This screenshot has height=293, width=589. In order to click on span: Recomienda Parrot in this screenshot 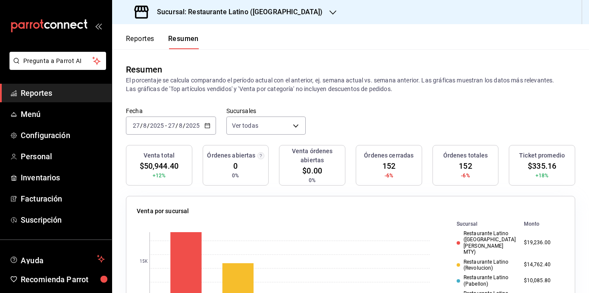, I will do `click(63, 279)`.